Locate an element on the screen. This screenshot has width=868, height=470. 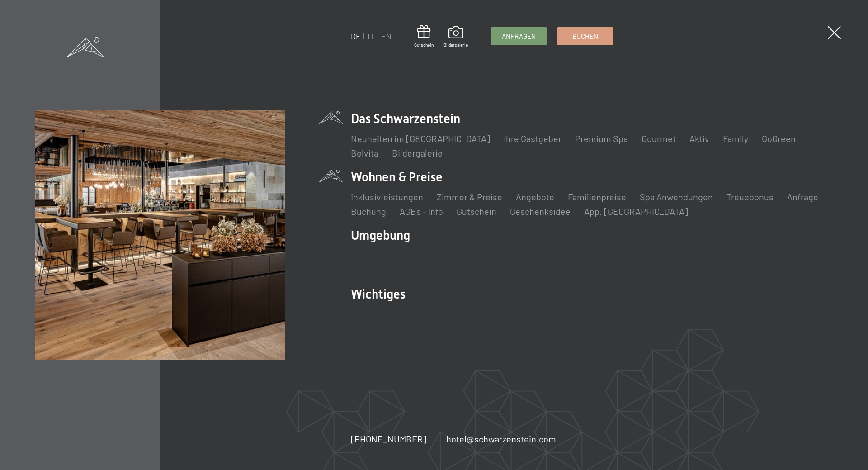
a: Ihre Gastgeber is located at coordinates (532, 139).